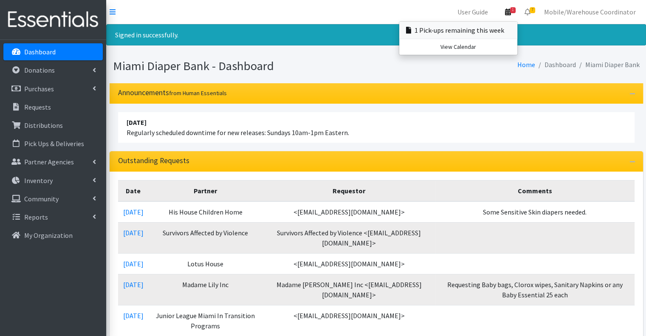 Image resolution: width=646 pixels, height=336 pixels. Describe the element at coordinates (556, 65) in the screenshot. I see `li: Dashboard` at that location.